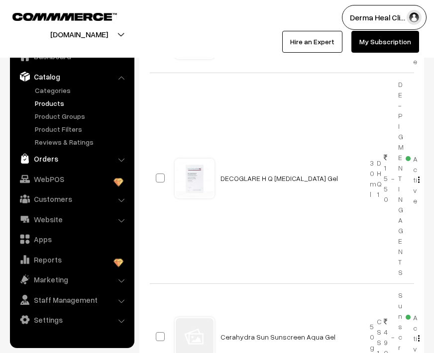 This screenshot has height=353, width=434. What do you see at coordinates (278, 337) in the screenshot?
I see `a: Cerahydra Sun Sunscreen Aqua Gel` at bounding box center [278, 337].